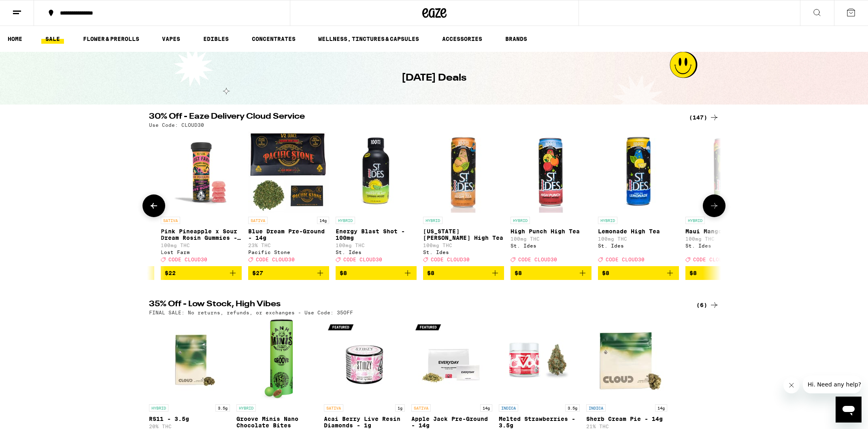 The width and height of the screenshot is (868, 429). What do you see at coordinates (400, 408) in the screenshot?
I see `p: 1g` at bounding box center [400, 408].